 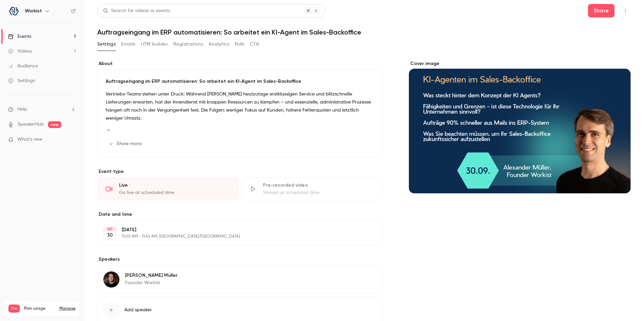 I want to click on p: Auftragseingang im ERP automatisieren: So arbeitet ein KI-Agent im Sales-Backoffice, so click(x=240, y=81).